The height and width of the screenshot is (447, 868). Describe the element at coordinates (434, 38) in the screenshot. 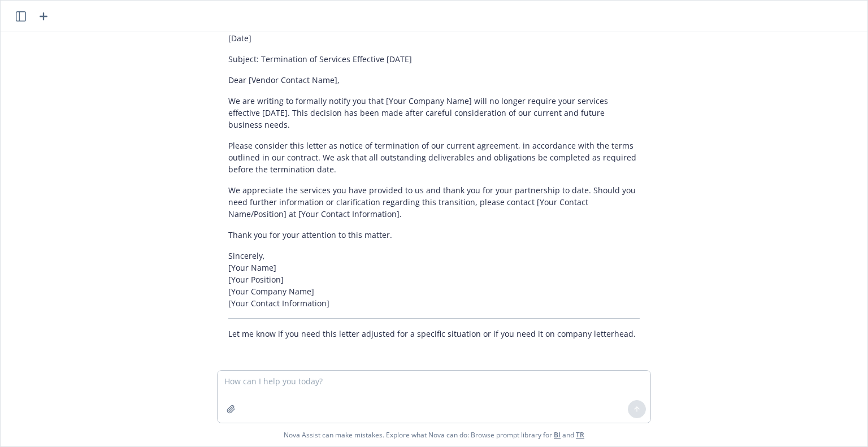

I see `p: [Date]` at that location.